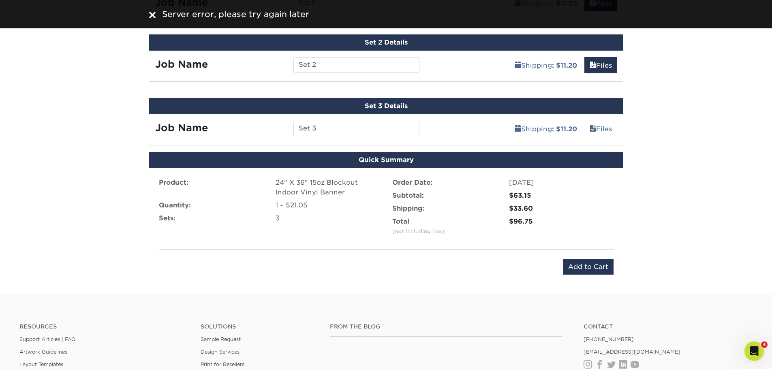  I want to click on span: 4, so click(764, 345).